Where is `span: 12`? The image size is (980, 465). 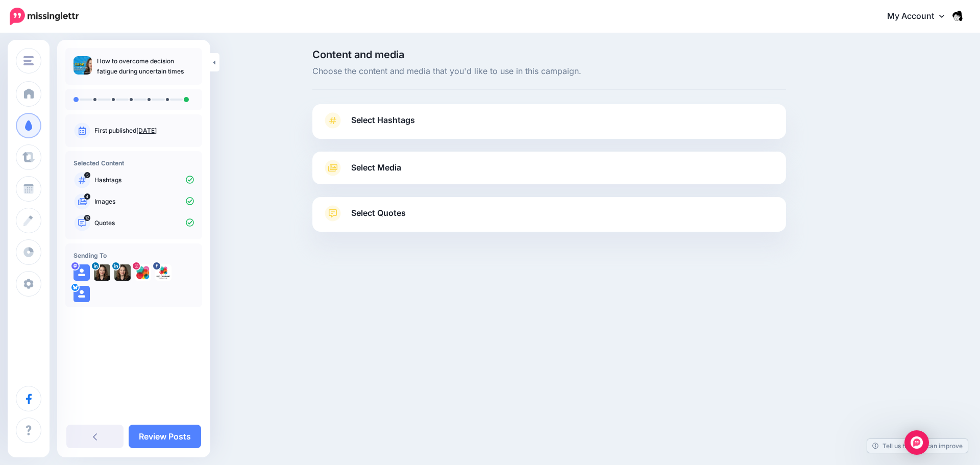 span: 12 is located at coordinates (87, 218).